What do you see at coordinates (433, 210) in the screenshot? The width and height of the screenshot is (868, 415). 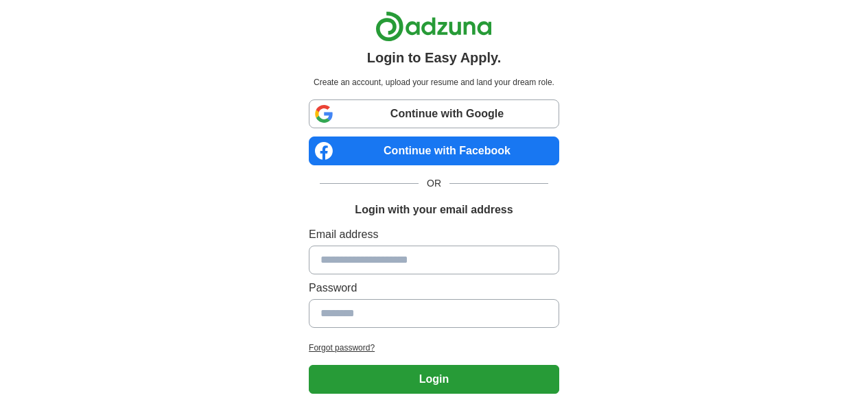 I see `h1: Login with your email address` at bounding box center [433, 210].